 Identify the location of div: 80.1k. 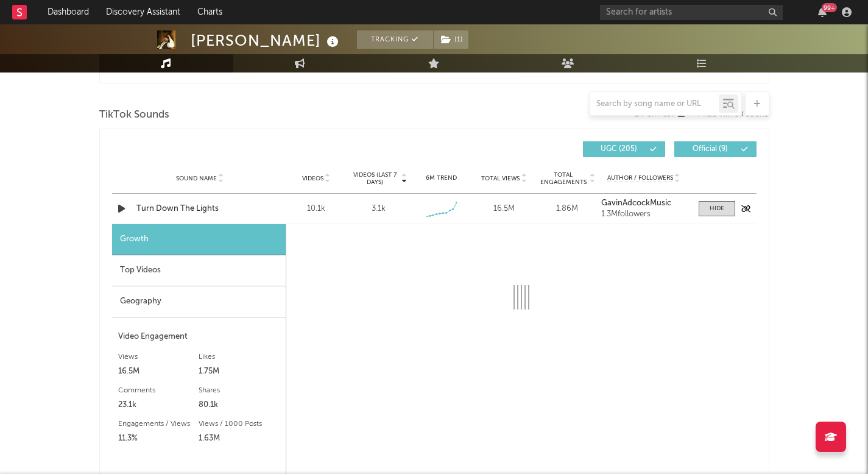
(239, 405).